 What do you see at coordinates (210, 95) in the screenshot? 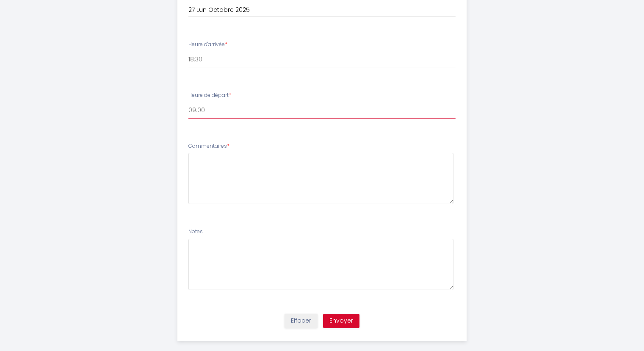
I see `label: Heure de départ` at bounding box center [210, 95].